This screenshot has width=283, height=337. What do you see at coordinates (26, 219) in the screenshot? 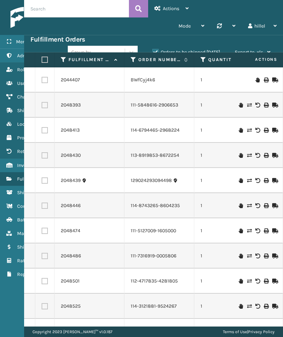
I see `span: Batches` at bounding box center [26, 219].